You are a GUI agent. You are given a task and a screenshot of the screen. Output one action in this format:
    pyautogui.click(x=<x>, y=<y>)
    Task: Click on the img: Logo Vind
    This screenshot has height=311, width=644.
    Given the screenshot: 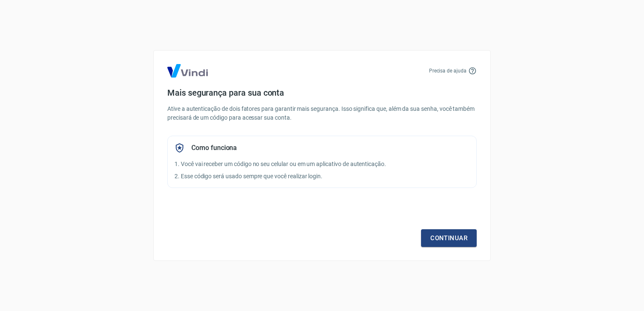 What is the action you would take?
    pyautogui.click(x=188, y=71)
    